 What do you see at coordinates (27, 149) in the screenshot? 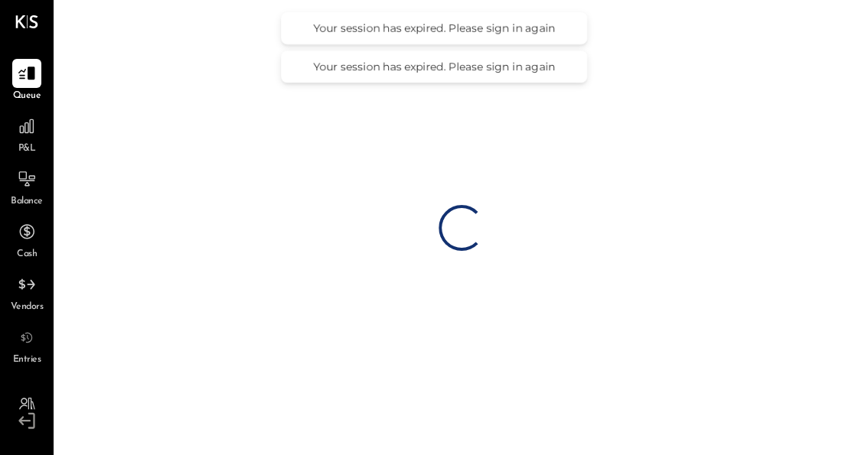
I see `span: P&L` at bounding box center [27, 149].